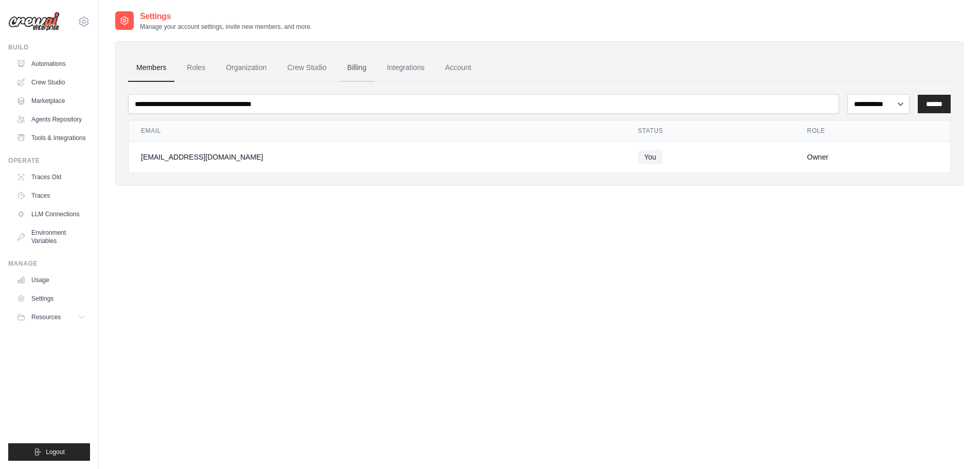  What do you see at coordinates (458, 68) in the screenshot?
I see `a: Account` at bounding box center [458, 68].